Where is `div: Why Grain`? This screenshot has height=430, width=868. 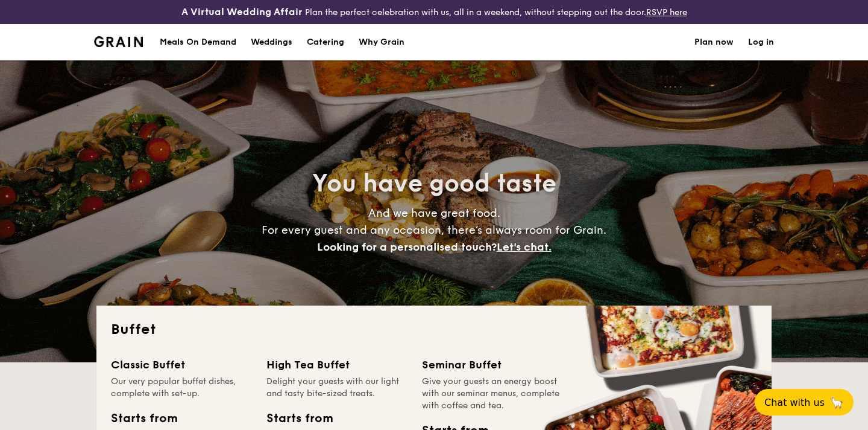 div: Why Grain is located at coordinates (381, 42).